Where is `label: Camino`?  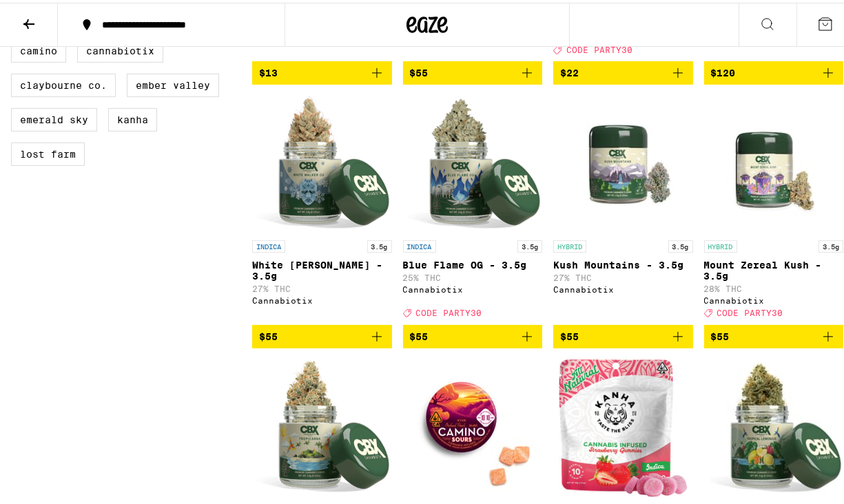
label: Camino is located at coordinates (38, 48).